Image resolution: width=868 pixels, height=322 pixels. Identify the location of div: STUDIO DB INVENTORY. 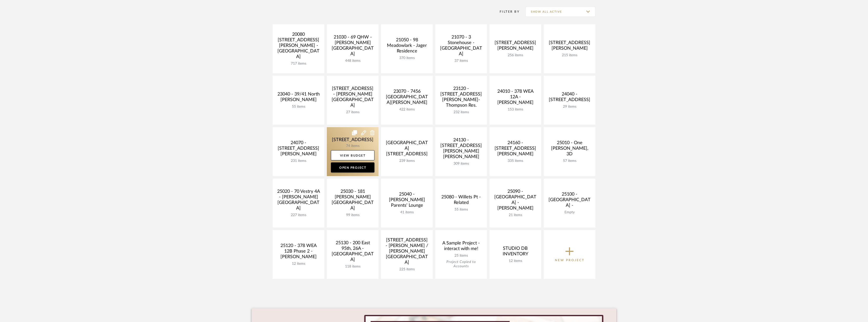
(515, 252).